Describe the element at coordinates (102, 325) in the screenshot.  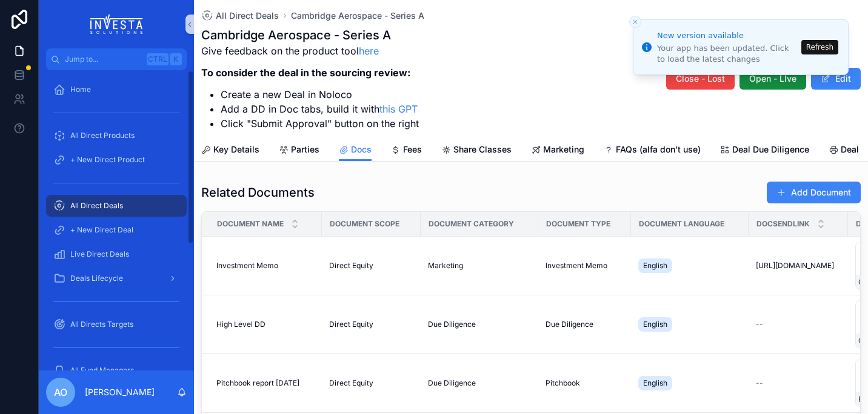
I see `span: All Directs Targets` at that location.